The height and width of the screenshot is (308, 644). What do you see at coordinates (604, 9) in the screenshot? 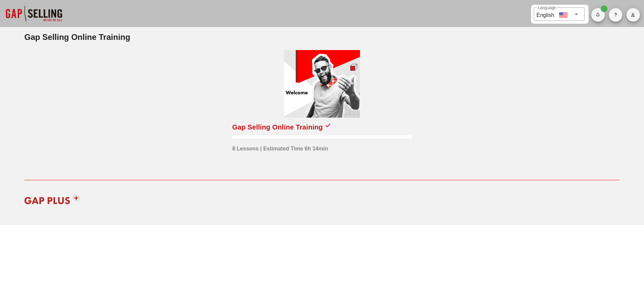
I see `span: Badge` at bounding box center [604, 9].